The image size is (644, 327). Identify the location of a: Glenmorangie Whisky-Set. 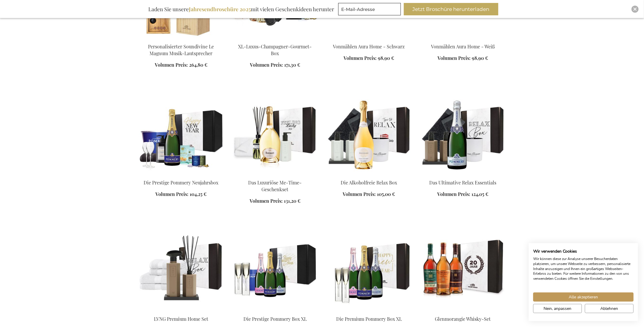
(463, 319).